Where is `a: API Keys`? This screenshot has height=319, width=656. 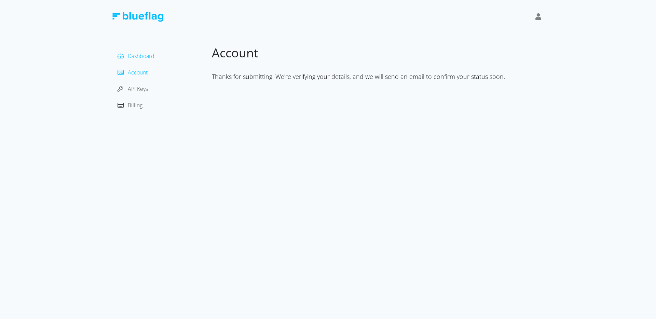
a: API Keys is located at coordinates (133, 89).